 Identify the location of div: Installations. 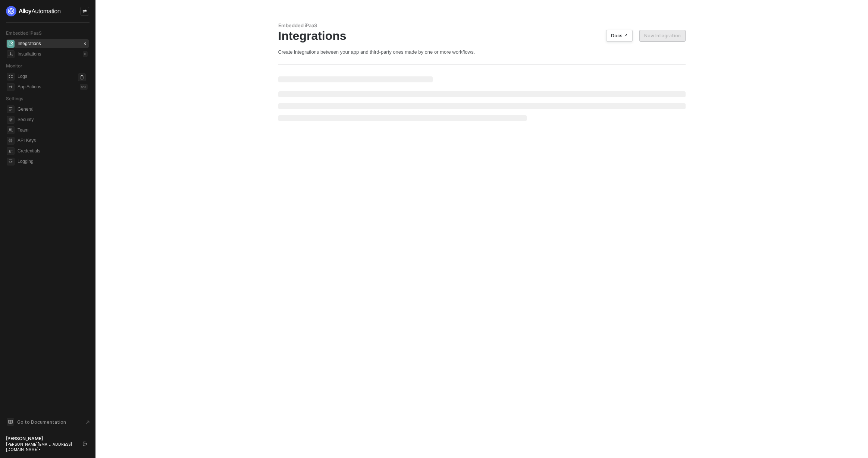
(29, 54).